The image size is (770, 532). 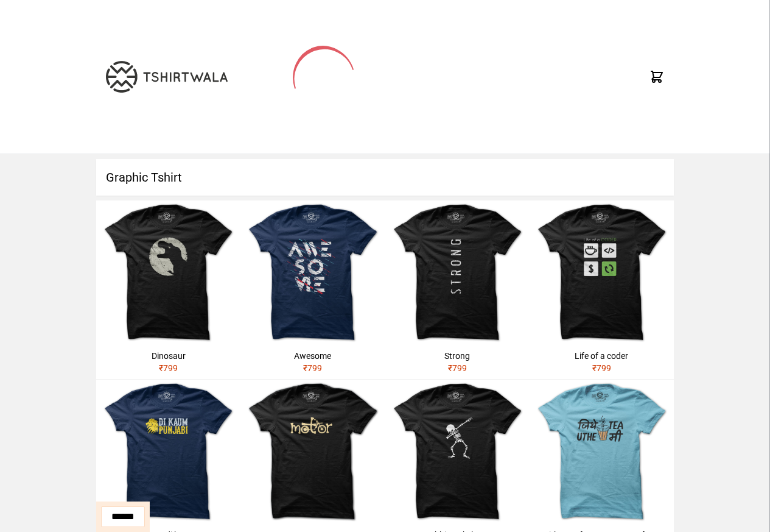 What do you see at coordinates (167, 76) in the screenshot?
I see `img: TW-LOGO-400-104.png` at bounding box center [167, 76].